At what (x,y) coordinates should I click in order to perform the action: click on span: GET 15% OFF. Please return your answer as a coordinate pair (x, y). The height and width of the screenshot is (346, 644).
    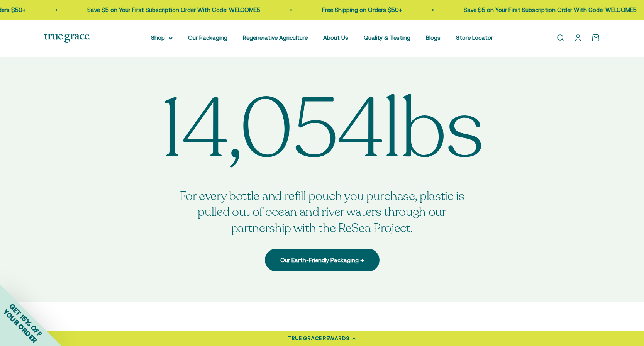
    Looking at the image, I should click on (25, 320).